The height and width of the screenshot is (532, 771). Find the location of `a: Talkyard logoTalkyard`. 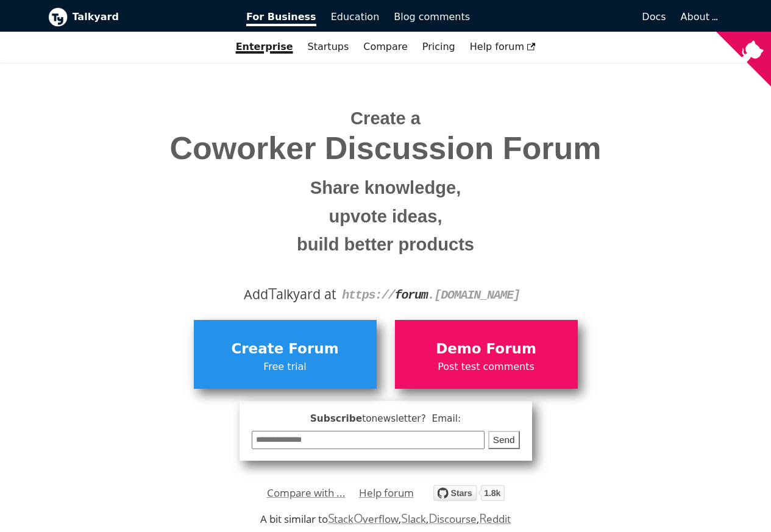

a: Talkyard logoTalkyard is located at coordinates (139, 17).